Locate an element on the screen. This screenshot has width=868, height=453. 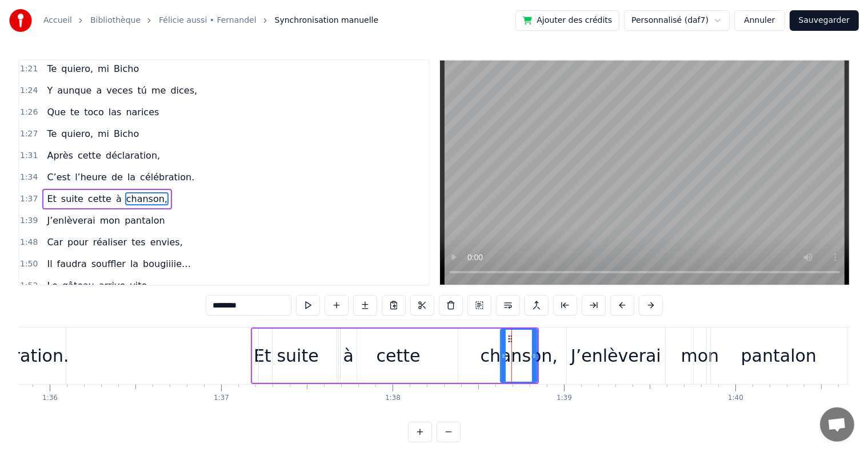
span: gâteau is located at coordinates (79, 286).